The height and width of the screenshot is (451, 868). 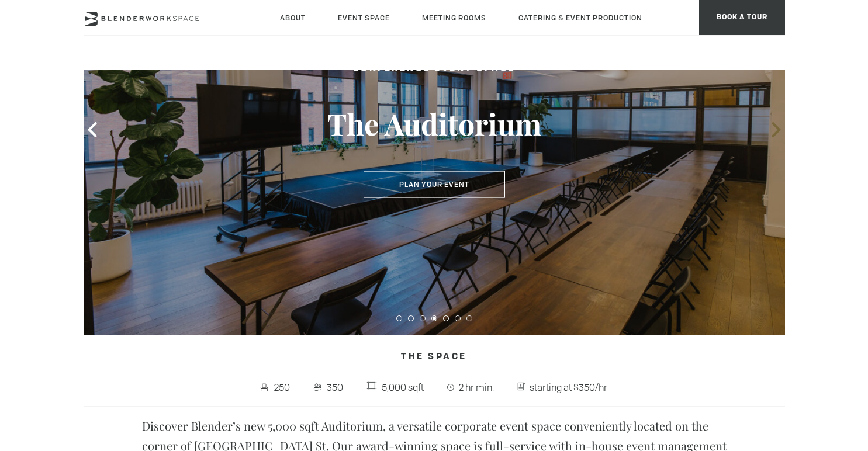 What do you see at coordinates (434, 69) in the screenshot?
I see `h2: Conference Event Space` at bounding box center [434, 69].